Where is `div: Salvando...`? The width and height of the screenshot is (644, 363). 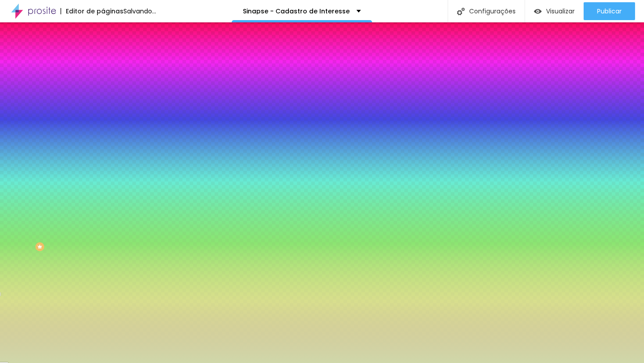 div: Salvando... is located at coordinates (139, 11).